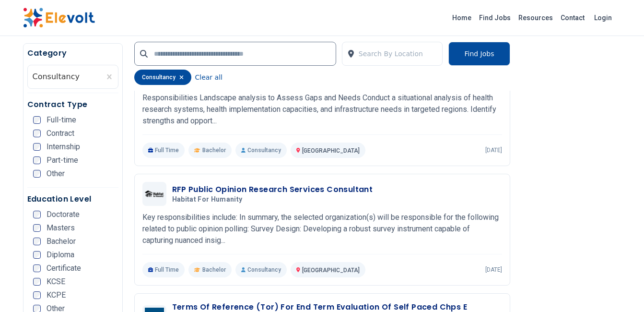 The image size is (644, 312). Describe the element at coordinates (56, 295) in the screenshot. I see `span: KCPE` at that location.